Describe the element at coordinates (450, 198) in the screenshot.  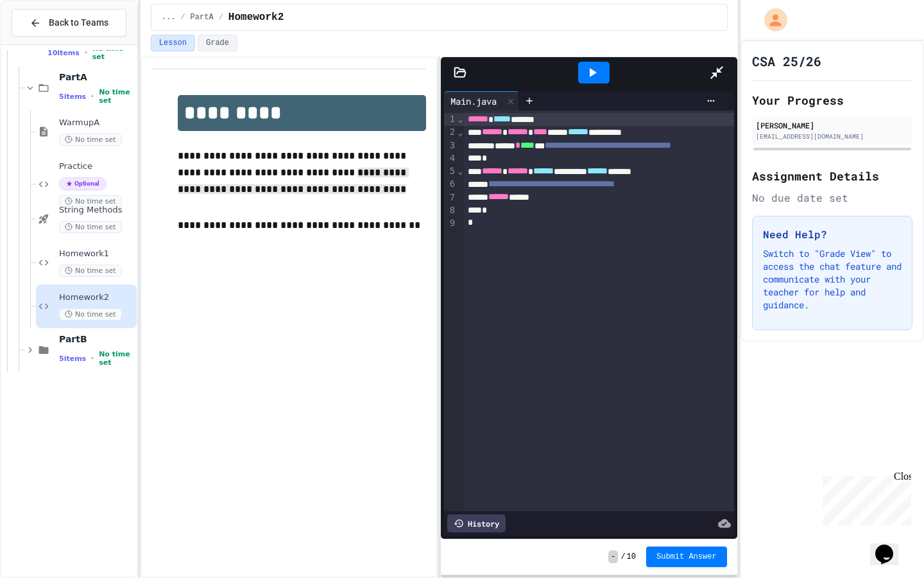
I see `div: 7` at that location.